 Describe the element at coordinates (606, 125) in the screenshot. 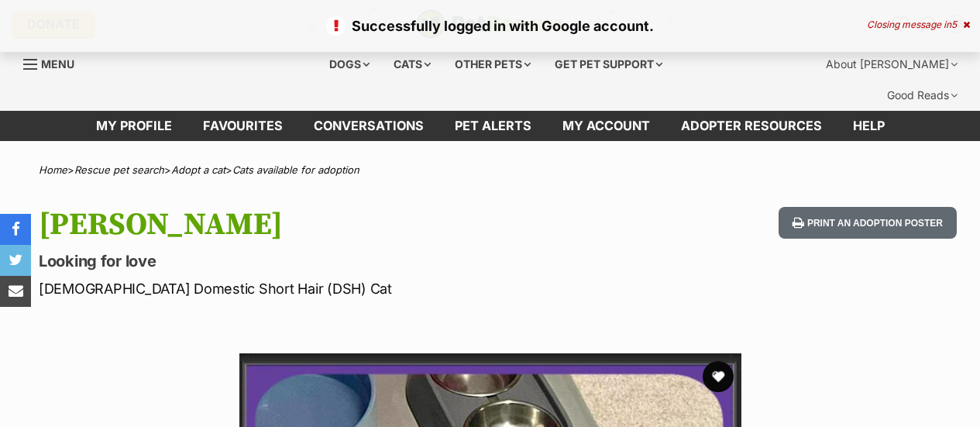

I see `a: My account` at that location.